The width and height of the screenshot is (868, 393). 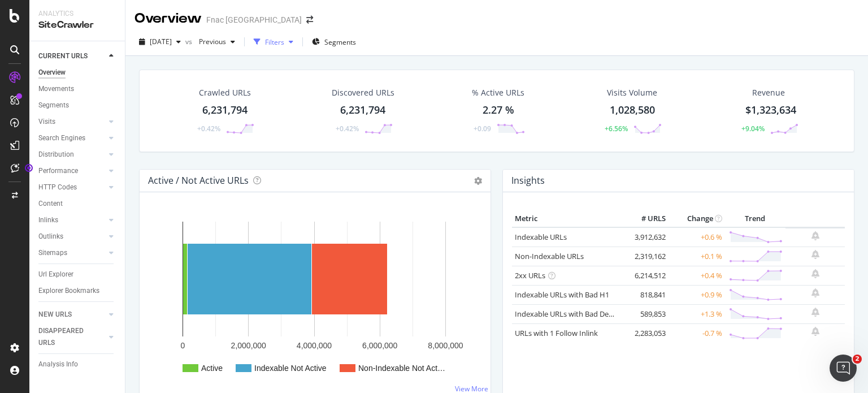 What do you see at coordinates (72, 236) in the screenshot?
I see `a: Outlinks` at bounding box center [72, 236].